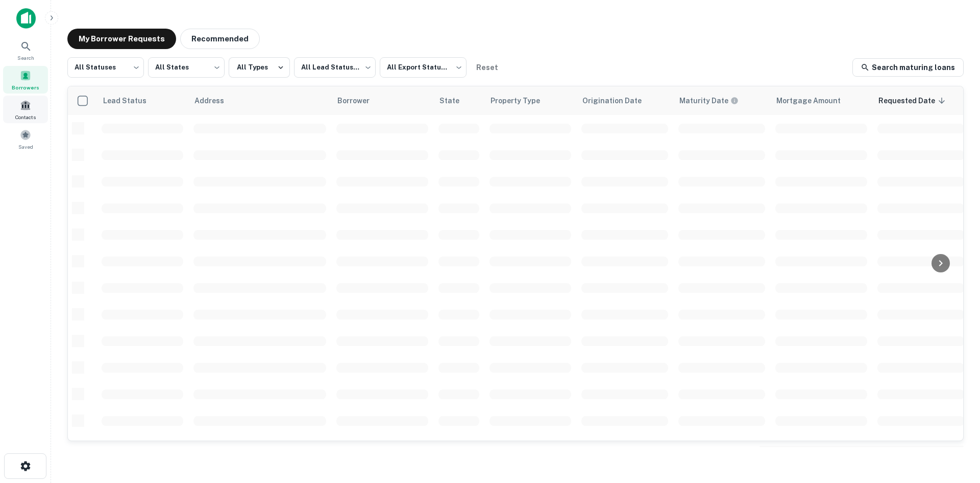 Image resolution: width=980 pixels, height=483 pixels. What do you see at coordinates (186, 68) in the screenshot?
I see `div: All States` at bounding box center [186, 68].